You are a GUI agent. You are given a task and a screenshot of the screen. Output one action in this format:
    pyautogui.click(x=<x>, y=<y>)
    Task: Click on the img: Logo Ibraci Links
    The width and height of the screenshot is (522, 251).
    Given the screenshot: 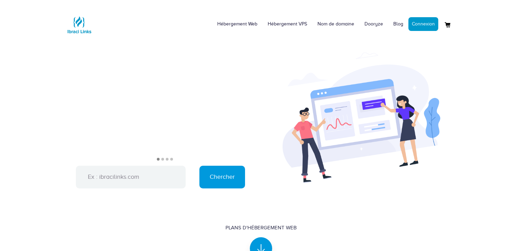 What is the action you would take?
    pyautogui.click(x=79, y=25)
    